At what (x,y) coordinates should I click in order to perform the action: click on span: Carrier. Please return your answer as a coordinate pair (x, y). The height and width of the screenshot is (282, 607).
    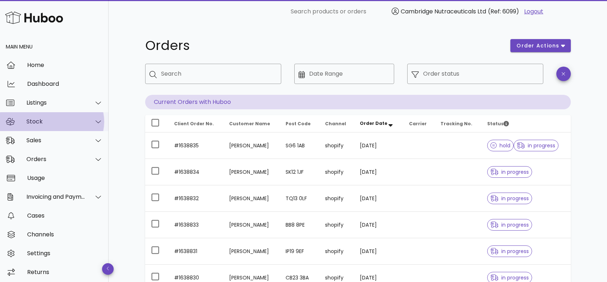
    Looking at the image, I should click on (418, 123).